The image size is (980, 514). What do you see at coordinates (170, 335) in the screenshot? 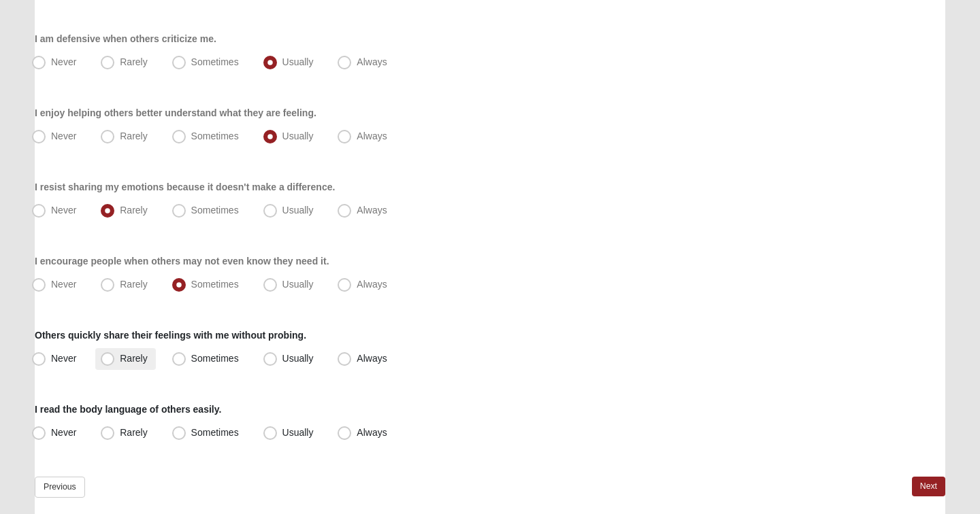
I see `label: Others quickly share their feelings with me without probing.` at bounding box center [170, 335].